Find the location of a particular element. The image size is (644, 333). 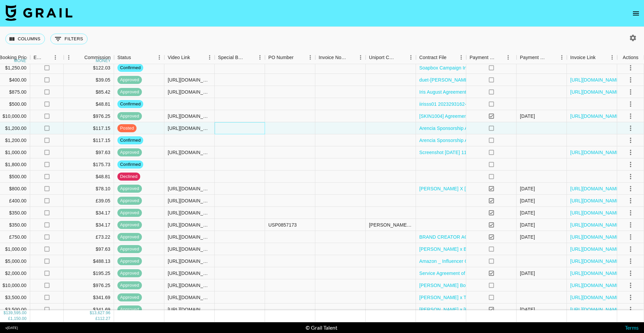

a: Amazon _ Influencer Order.pdf is located at coordinates (452, 261).